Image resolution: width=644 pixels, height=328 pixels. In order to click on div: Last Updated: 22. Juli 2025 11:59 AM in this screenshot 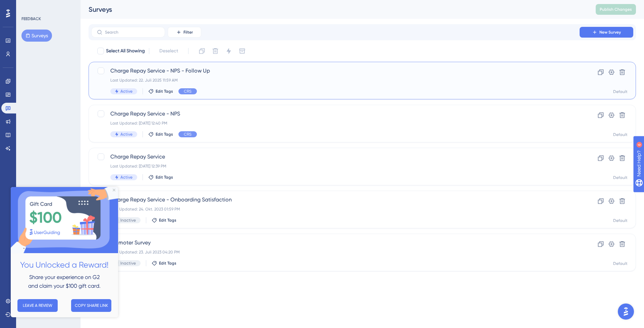, I will do `click(335, 80)`.